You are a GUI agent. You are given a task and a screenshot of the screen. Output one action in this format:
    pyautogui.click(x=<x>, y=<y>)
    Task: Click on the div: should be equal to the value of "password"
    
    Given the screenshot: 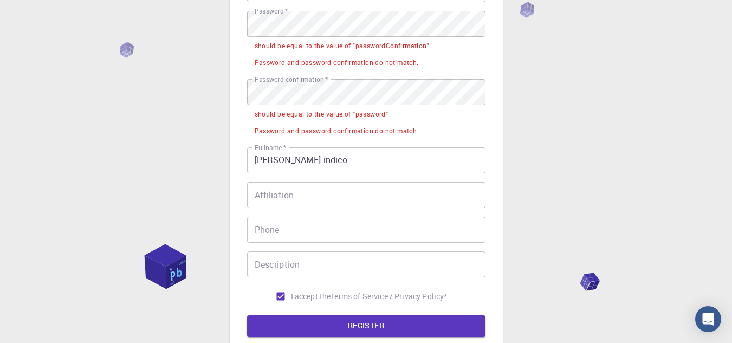 What is the action you would take?
    pyautogui.click(x=321, y=114)
    